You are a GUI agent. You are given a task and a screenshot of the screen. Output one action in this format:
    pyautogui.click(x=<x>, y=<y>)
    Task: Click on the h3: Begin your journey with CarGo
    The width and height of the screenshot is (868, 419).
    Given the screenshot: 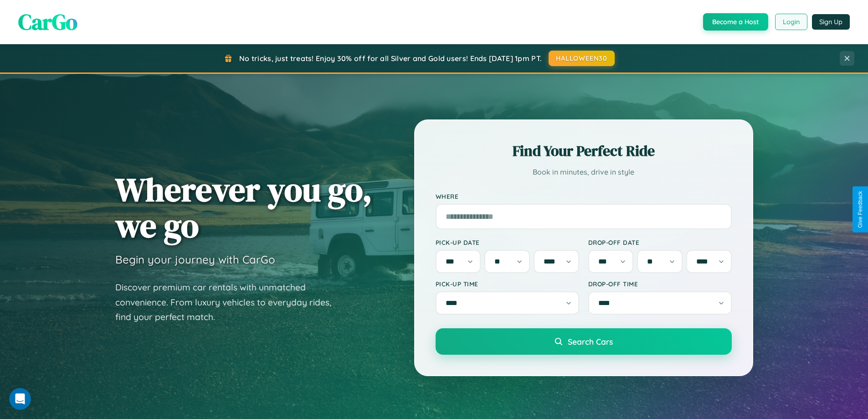 What is the action you would take?
    pyautogui.click(x=195, y=259)
    